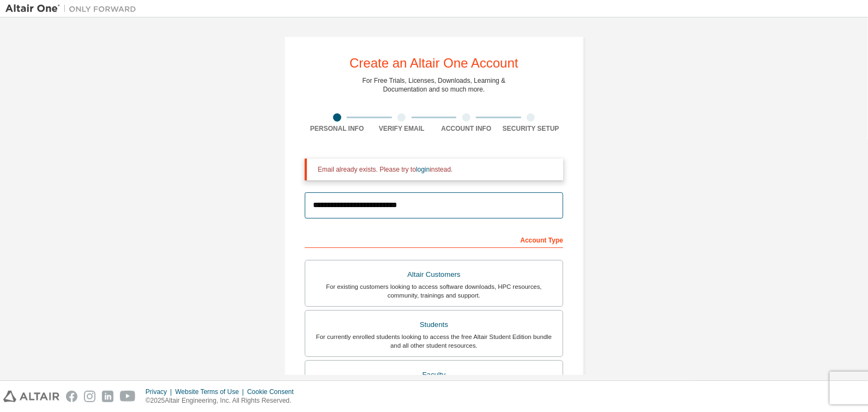 Image resolution: width=868 pixels, height=412 pixels. Describe the element at coordinates (434, 341) in the screenshot. I see `div: For currently enrolled students looking to access the free Altair Student Edition bundle and all ...` at that location.